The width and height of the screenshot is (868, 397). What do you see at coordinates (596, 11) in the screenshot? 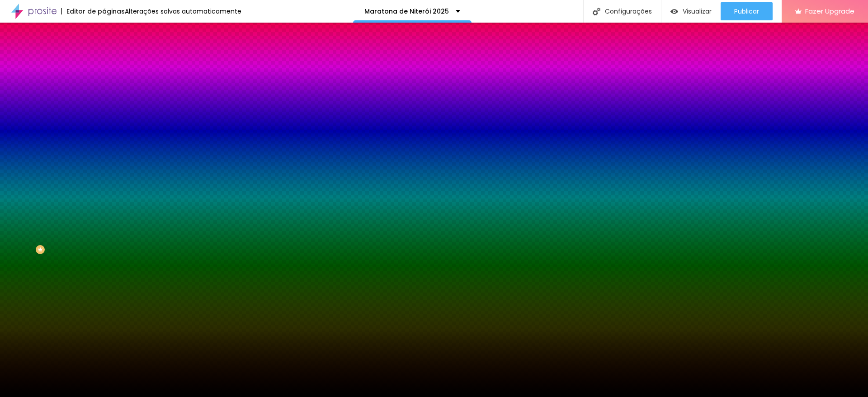
I see `img: Icone` at bounding box center [596, 11].